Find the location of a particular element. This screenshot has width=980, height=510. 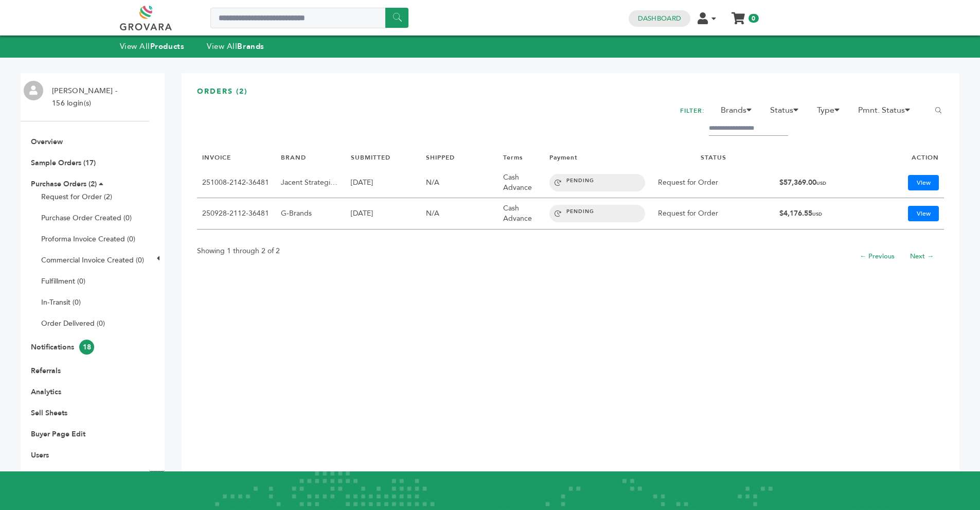

a: INVOICE is located at coordinates (217, 157).